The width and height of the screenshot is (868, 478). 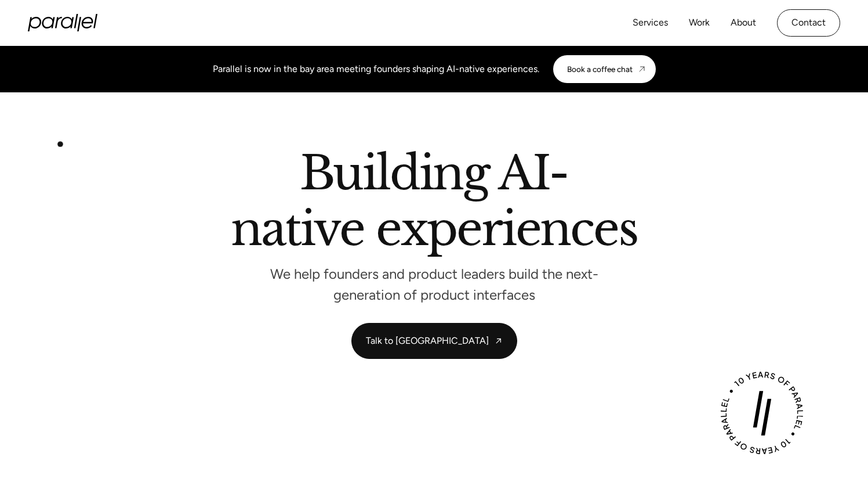 I want to click on a: Services, so click(x=650, y=23).